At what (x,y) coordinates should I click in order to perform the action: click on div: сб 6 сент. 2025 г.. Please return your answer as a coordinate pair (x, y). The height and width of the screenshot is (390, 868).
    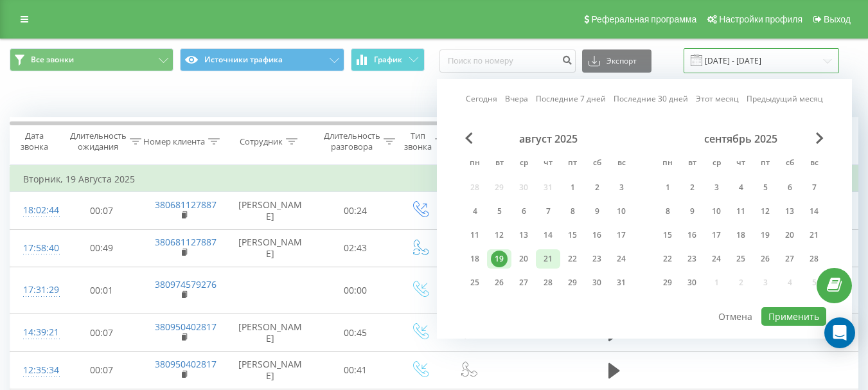
    Looking at the image, I should click on (790, 187).